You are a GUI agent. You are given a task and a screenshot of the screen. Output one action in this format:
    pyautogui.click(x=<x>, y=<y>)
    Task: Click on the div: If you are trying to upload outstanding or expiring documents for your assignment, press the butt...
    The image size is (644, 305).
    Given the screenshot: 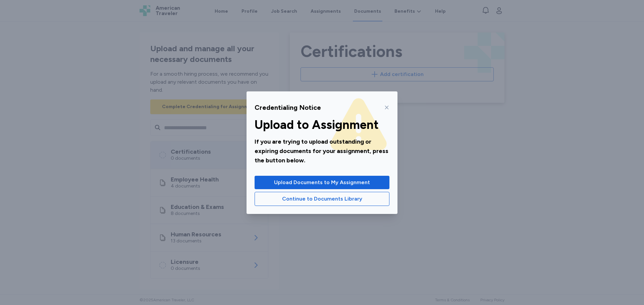 What is the action you would take?
    pyautogui.click(x=322, y=151)
    